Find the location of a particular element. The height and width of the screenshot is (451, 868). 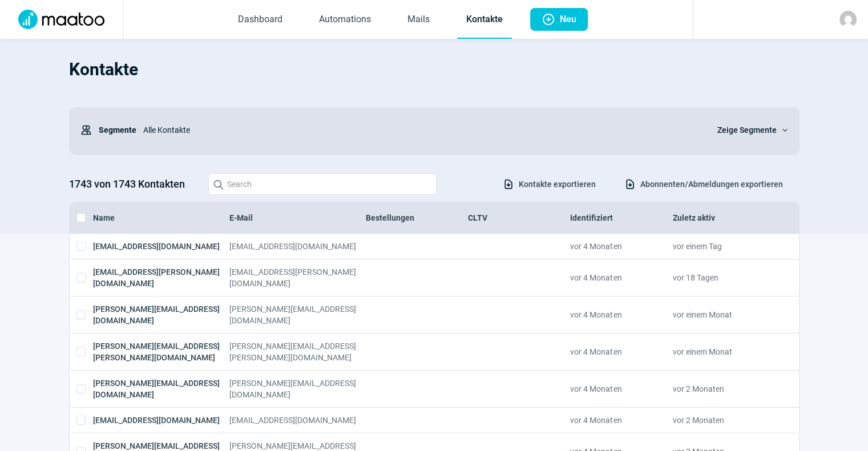

span: Abonnenten/Abmeldungen exportieren is located at coordinates (711, 184).